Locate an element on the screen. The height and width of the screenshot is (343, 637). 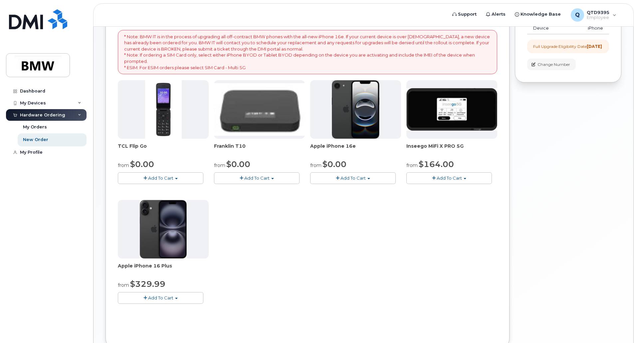
span: TCL Flip Go is located at coordinates (163, 150).